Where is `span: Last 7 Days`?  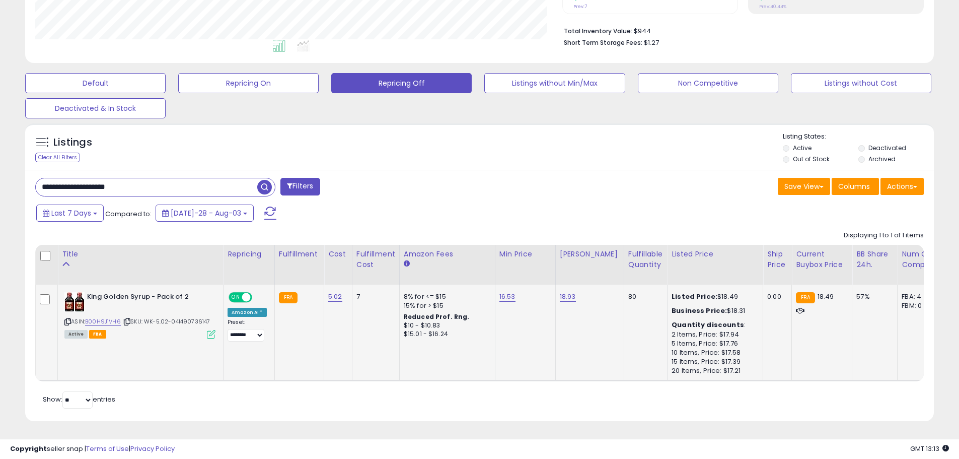 span: Last 7 Days is located at coordinates (71, 213).